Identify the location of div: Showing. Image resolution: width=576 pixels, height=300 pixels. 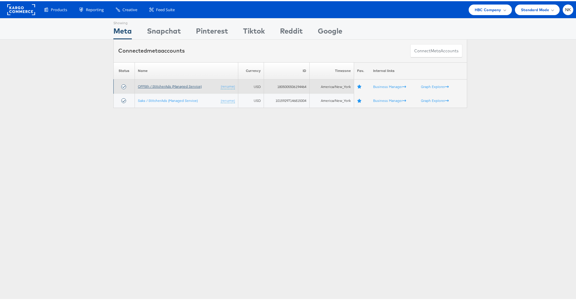
(122, 21).